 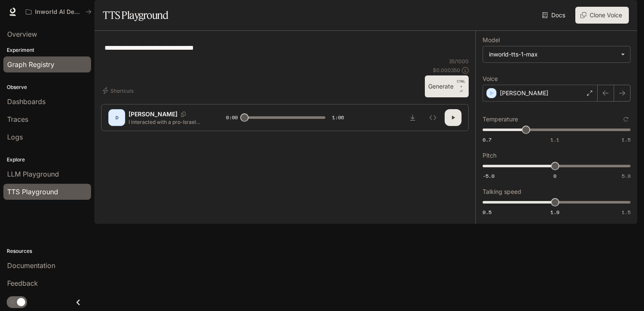 What do you see at coordinates (491, 40) in the screenshot?
I see `p: Model` at bounding box center [491, 40].